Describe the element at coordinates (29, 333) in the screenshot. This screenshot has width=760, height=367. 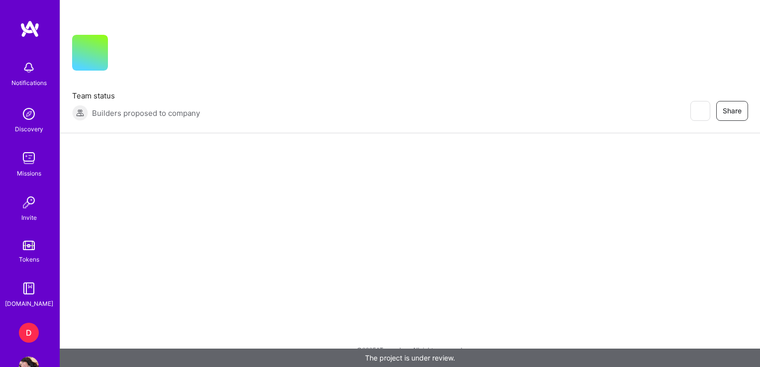
I see `a: D` at that location.